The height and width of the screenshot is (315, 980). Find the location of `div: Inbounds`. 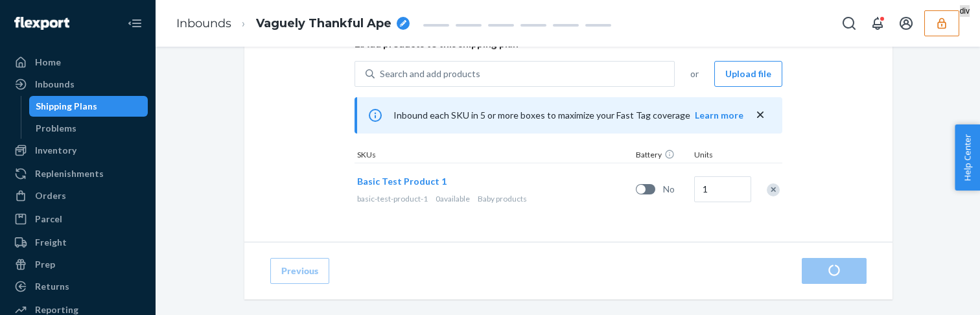

div: Inbounds is located at coordinates (54, 85).